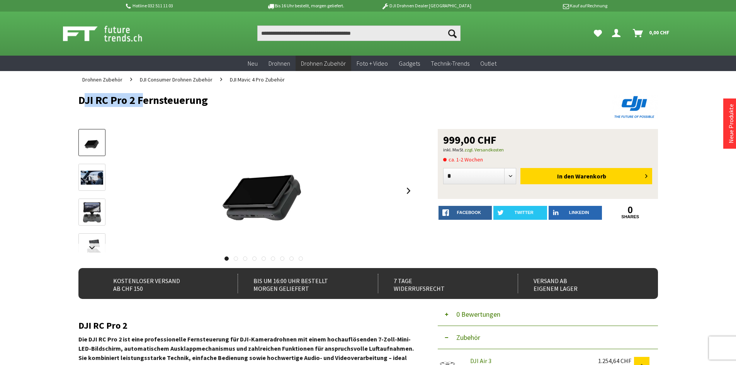  I want to click on img: Vorschau: DJI RC Pro 2 Fernsteuerung, so click(92, 143).